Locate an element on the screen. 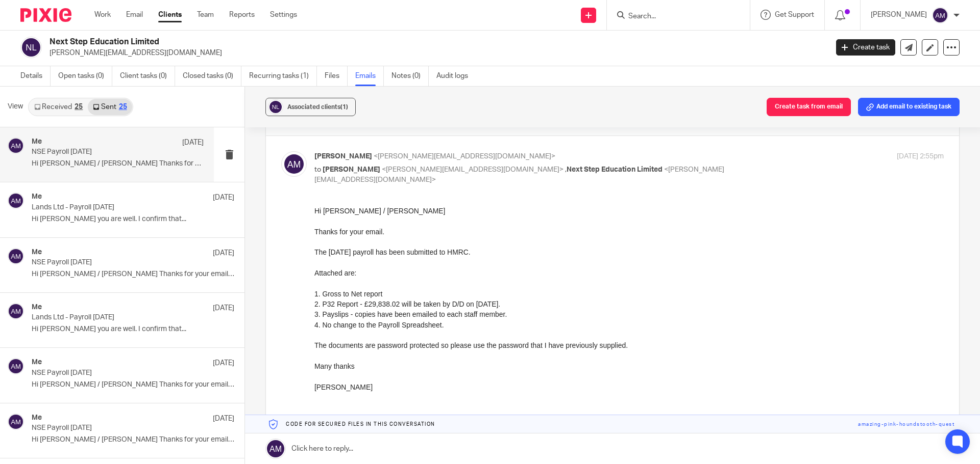 Image resolution: width=980 pixels, height=464 pixels. button: Associated clients(1) is located at coordinates (310, 107).